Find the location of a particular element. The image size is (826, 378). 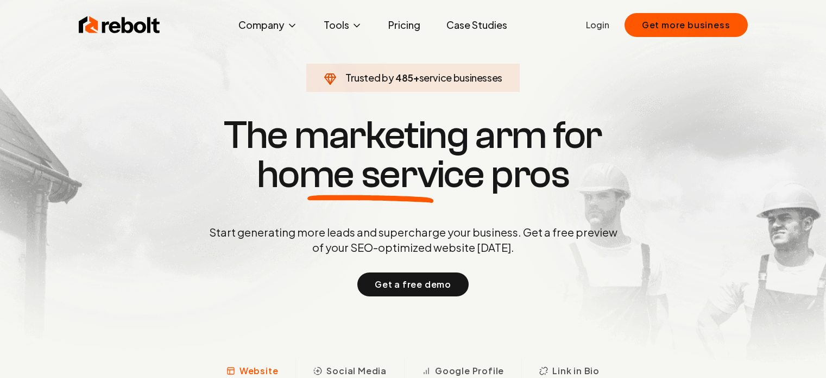

img: Rebolt Logo is located at coordinates (120, 25).